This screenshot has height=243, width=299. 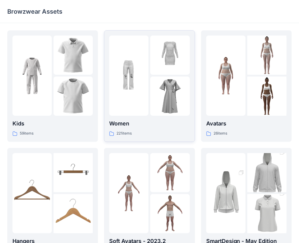 I want to click on p: Avatars, so click(x=246, y=124).